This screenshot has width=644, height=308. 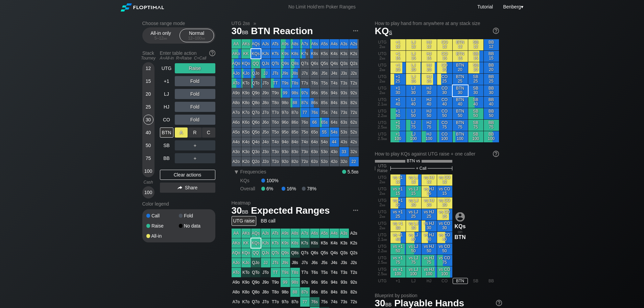 I want to click on span: 30, so click(x=240, y=31).